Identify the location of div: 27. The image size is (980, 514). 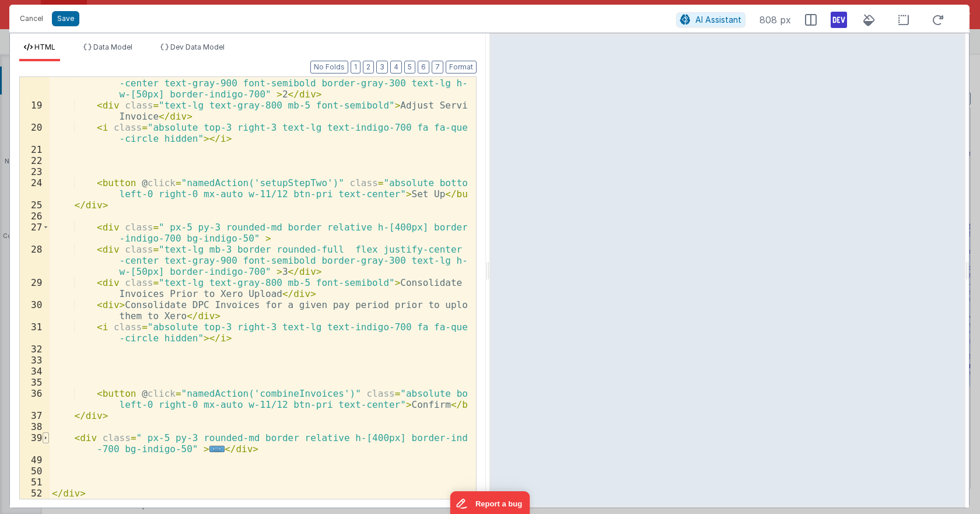
(34, 233).